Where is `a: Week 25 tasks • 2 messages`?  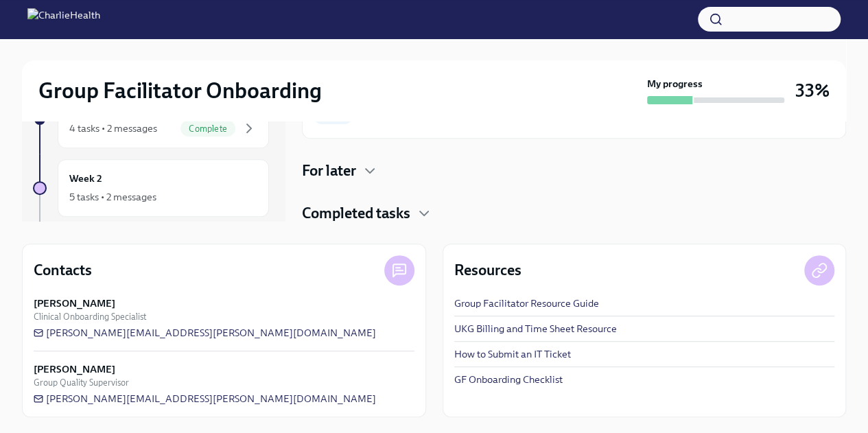 a: Week 25 tasks • 2 messages is located at coordinates (151, 188).